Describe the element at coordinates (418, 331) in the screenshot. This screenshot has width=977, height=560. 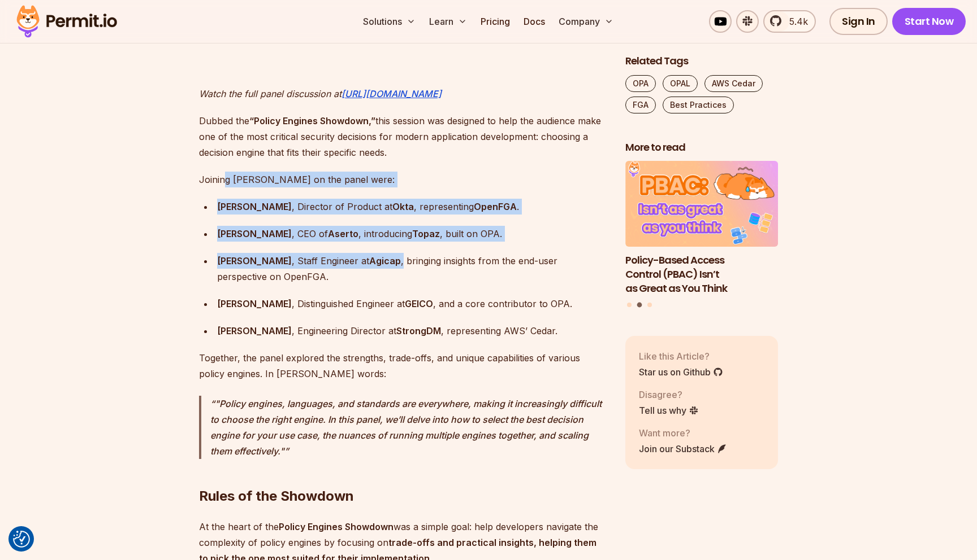
I see `strong: StrongDM` at that location.